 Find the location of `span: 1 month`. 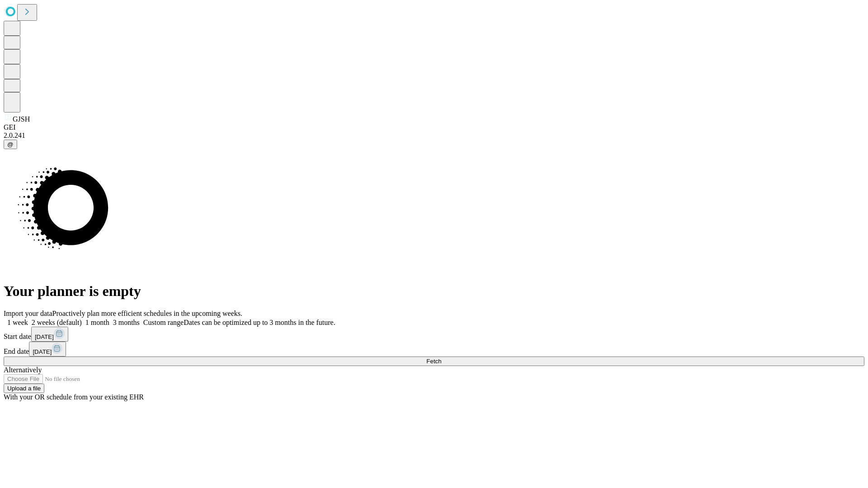

span: 1 month is located at coordinates (97, 322).